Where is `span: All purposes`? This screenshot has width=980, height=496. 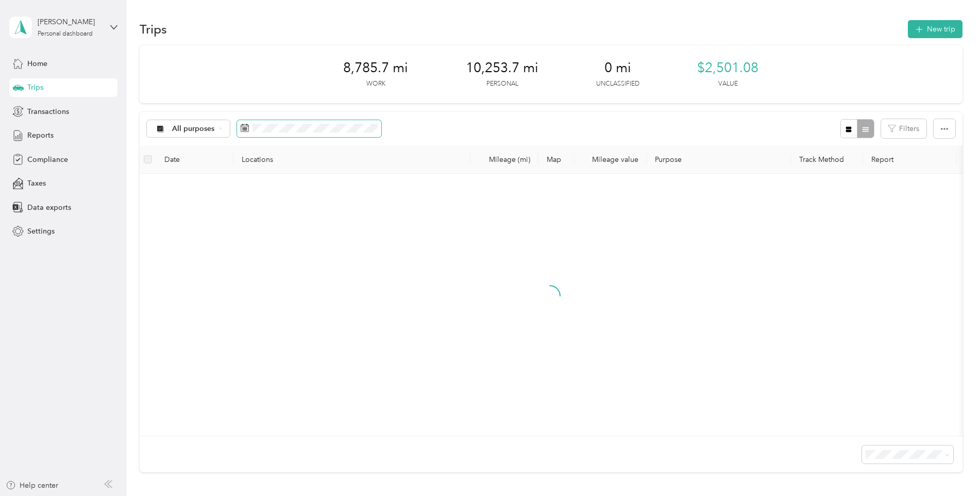 span: All purposes is located at coordinates (194, 129).